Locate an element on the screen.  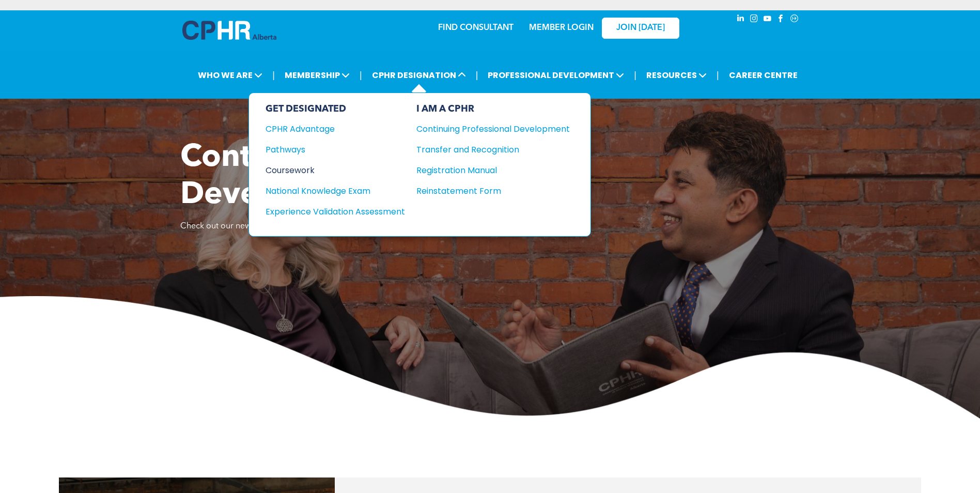
a: Transfer and Recognition is located at coordinates (493, 149).